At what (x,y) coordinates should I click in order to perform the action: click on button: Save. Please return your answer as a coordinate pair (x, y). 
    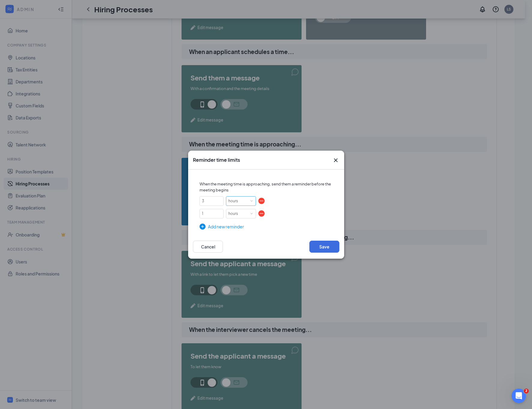
    Looking at the image, I should click on (324, 247).